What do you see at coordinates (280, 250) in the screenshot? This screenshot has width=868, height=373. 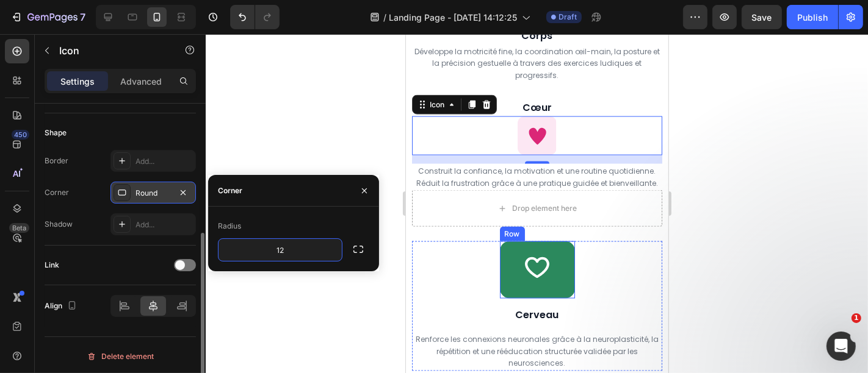 I see `input: Auto` at bounding box center [280, 250].